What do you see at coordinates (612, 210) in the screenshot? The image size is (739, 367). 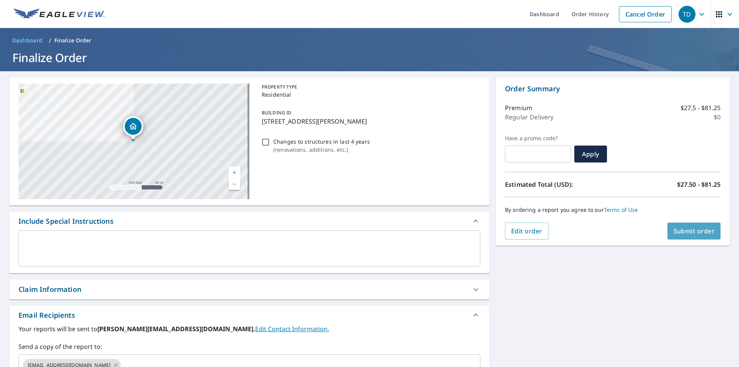 I see `p: By ordering a report you agree to our` at bounding box center [612, 210].